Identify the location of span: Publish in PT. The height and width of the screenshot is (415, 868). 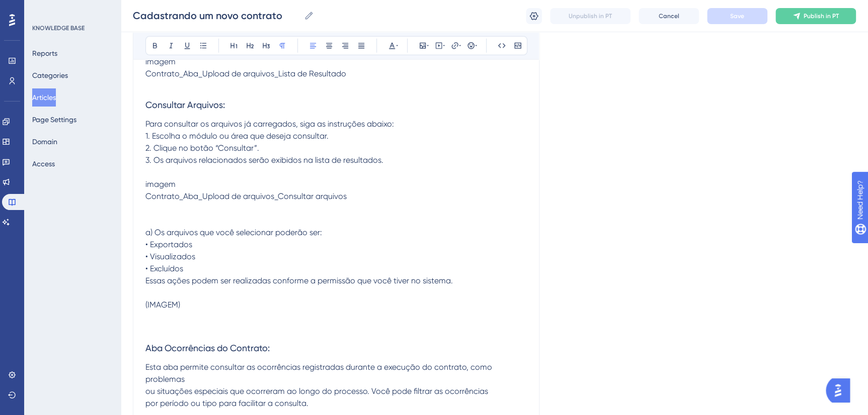
(821, 16).